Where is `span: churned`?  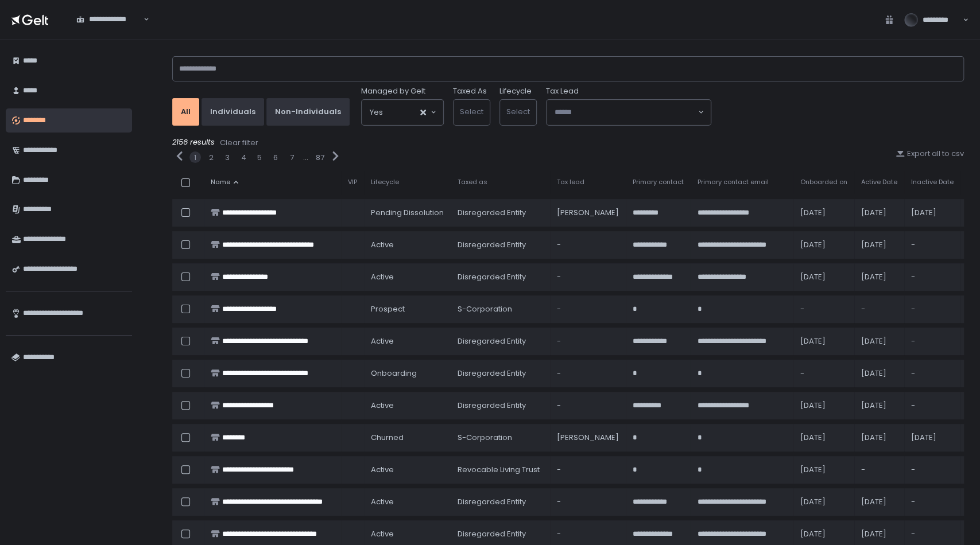 span: churned is located at coordinates (387, 438).